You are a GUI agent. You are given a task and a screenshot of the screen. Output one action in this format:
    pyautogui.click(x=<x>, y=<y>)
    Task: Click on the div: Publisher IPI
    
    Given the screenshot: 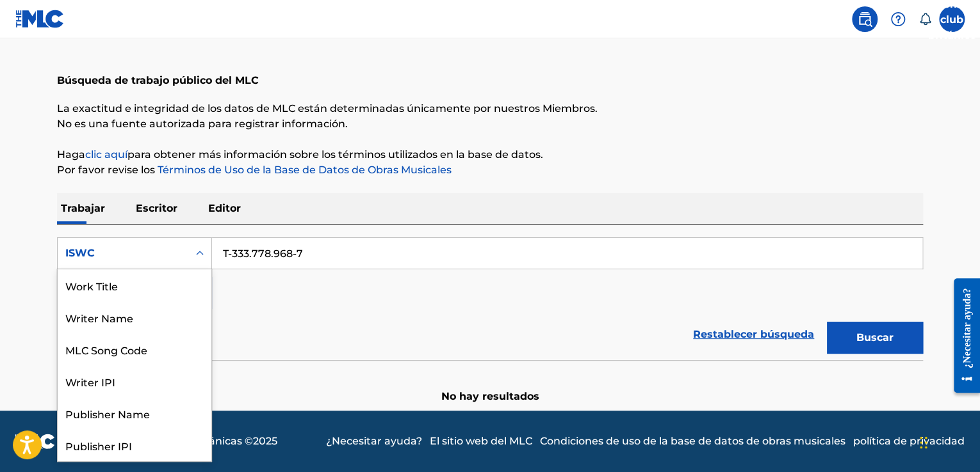 What is the action you would take?
    pyautogui.click(x=135, y=445)
    